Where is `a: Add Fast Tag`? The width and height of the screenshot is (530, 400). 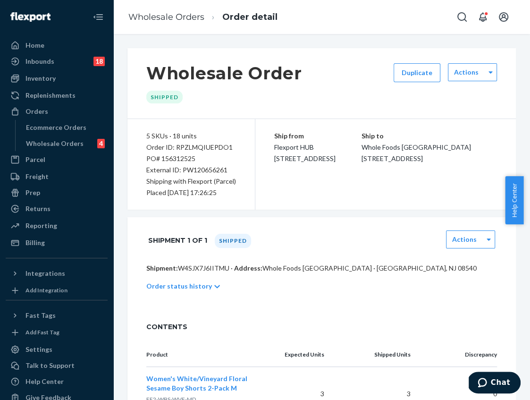
a: Add Fast Tag is located at coordinates (57, 332).